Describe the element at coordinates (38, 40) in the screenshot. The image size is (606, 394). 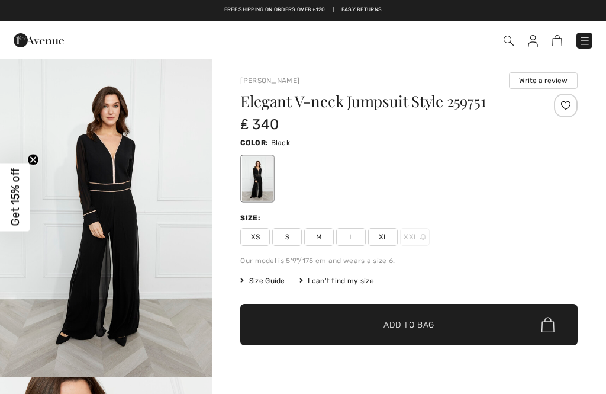
I see `img: 1ère Avenue` at that location.